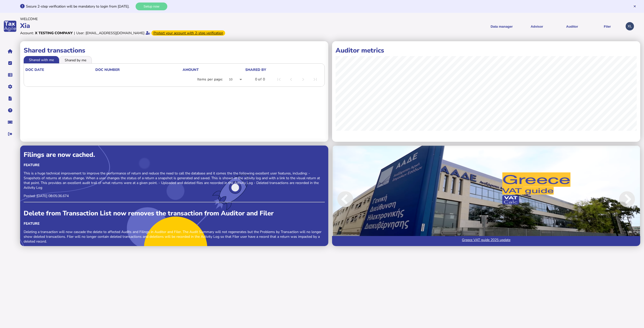 The height and width of the screenshot is (328, 644). Describe the element at coordinates (170, 26) in the screenshot. I see `div: Xia` at that location.